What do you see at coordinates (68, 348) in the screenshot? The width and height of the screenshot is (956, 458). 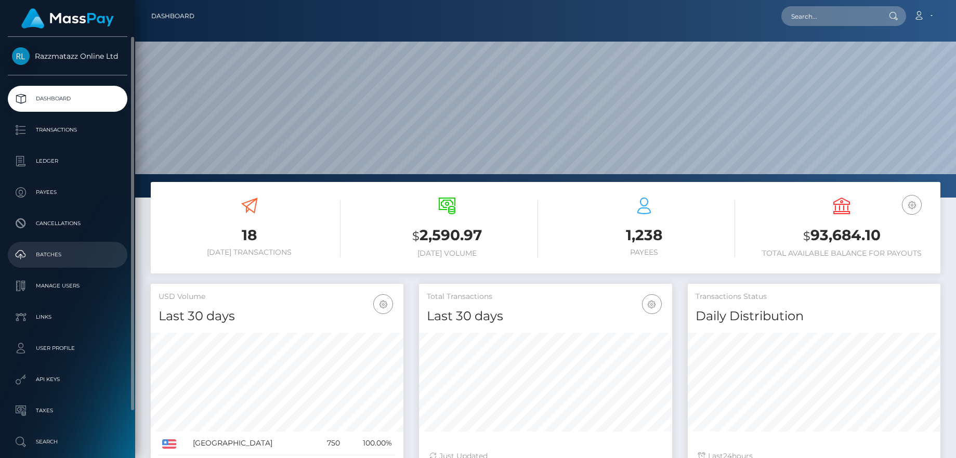 I see `p: User Profile` at bounding box center [68, 348].